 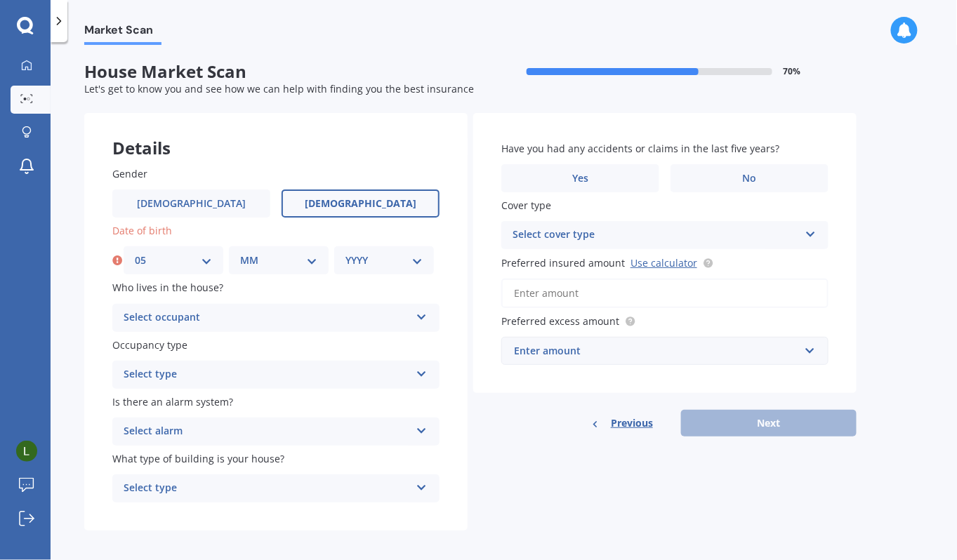 I want to click on div: Enter amount, so click(x=657, y=351).